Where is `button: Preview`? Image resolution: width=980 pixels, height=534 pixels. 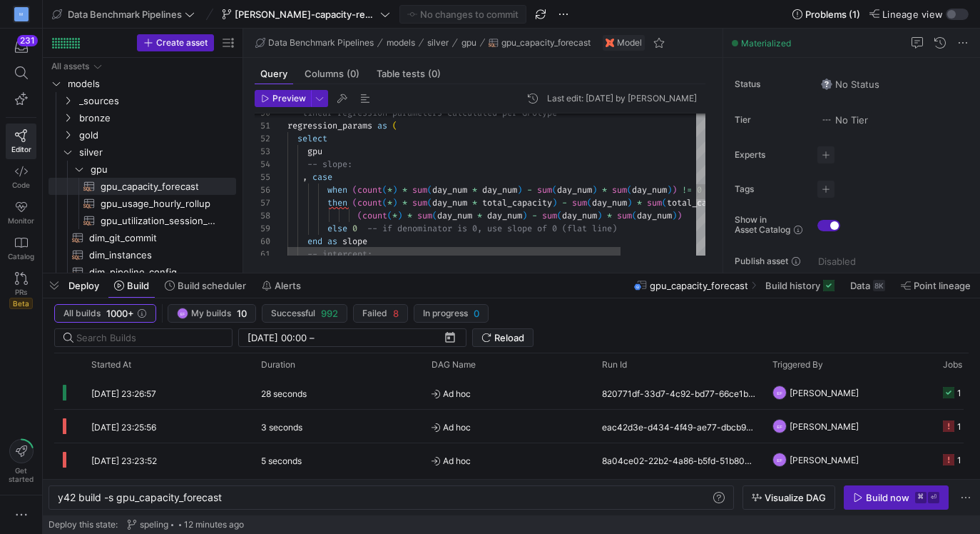 button: Preview is located at coordinates (283, 99).